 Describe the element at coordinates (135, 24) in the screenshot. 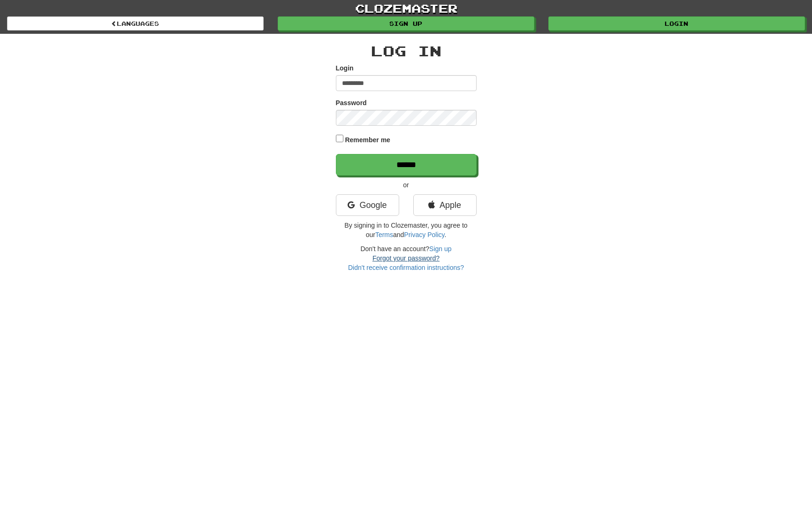

I see `a: Languages` at that location.